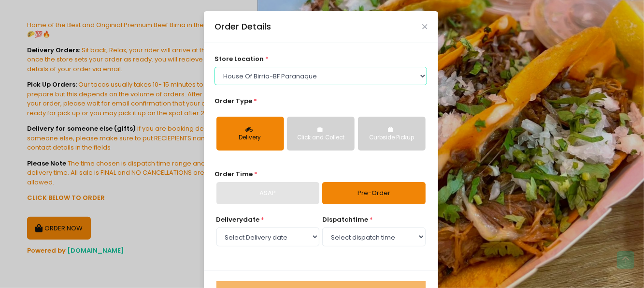 This screenshot has height=288, width=644. Describe the element at coordinates (233, 174) in the screenshot. I see `span: Order Time` at that location.